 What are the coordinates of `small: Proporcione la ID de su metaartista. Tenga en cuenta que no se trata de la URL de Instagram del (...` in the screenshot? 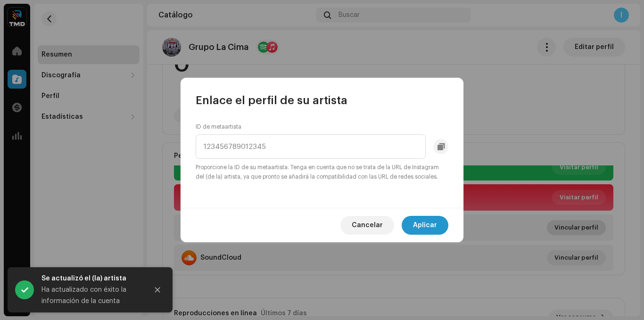 It's located at (322, 172).